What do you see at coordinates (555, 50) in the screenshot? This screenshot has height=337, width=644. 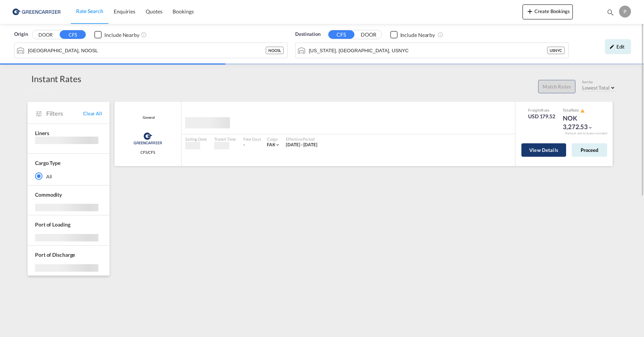 I see `div: USNYC` at bounding box center [555, 50].